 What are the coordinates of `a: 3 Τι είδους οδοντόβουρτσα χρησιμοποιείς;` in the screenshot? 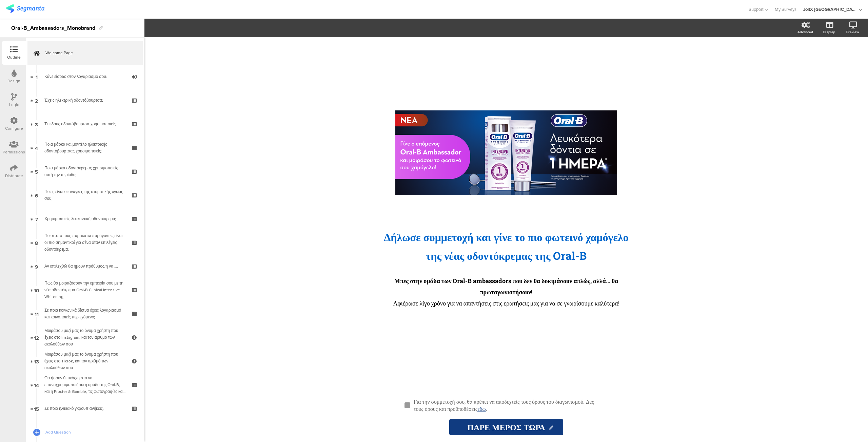 It's located at (85, 124).